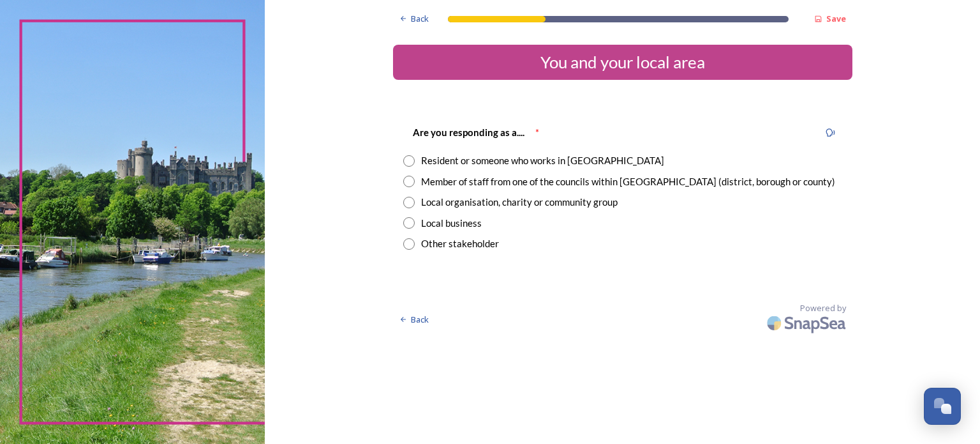 The image size is (980, 444). I want to click on div: Local organisation, charity or community group, so click(519, 202).